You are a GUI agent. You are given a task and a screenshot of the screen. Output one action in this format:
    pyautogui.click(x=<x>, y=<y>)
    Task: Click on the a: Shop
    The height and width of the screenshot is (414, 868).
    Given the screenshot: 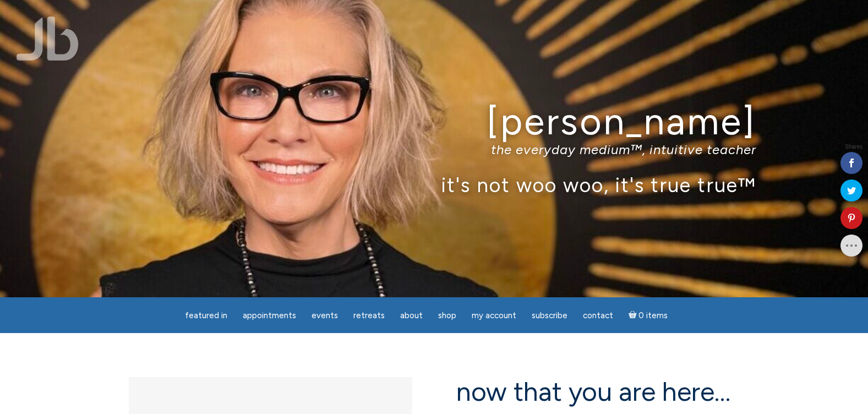 What is the action you would take?
    pyautogui.click(x=447, y=315)
    